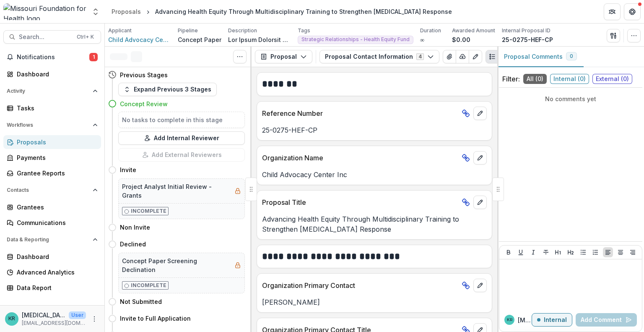 This screenshot has width=644, height=332. Describe the element at coordinates (475, 57) in the screenshot. I see `button: Edit as form` at that location.